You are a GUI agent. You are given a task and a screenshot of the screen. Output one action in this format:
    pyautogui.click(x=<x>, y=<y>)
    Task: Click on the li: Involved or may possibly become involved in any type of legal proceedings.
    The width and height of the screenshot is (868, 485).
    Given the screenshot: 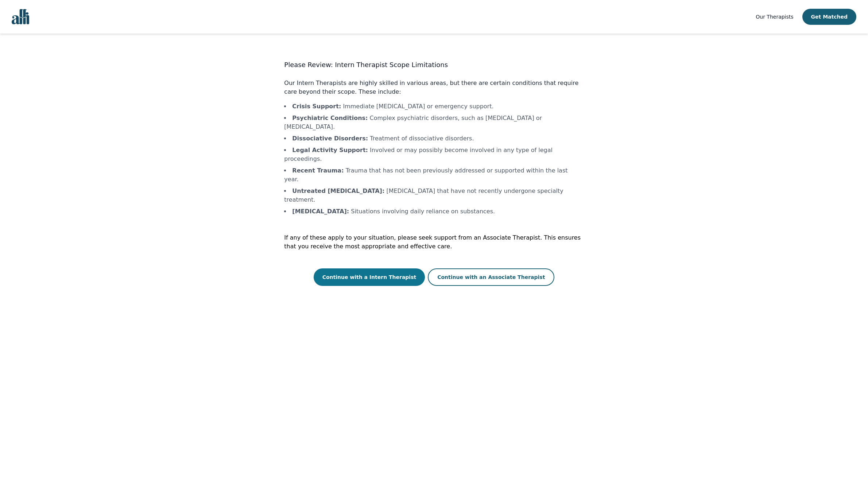 What is the action you would take?
    pyautogui.click(x=433, y=155)
    